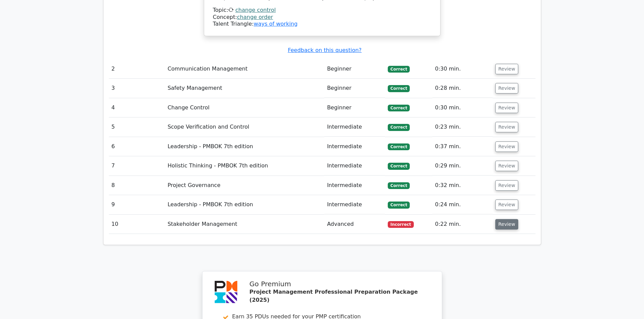 The height and width of the screenshot is (319, 644). I want to click on div: Topic:, so click(322, 10).